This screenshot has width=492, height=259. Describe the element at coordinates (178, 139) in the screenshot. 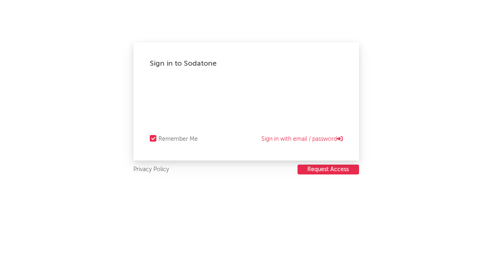

I see `div: Remember Me` at that location.